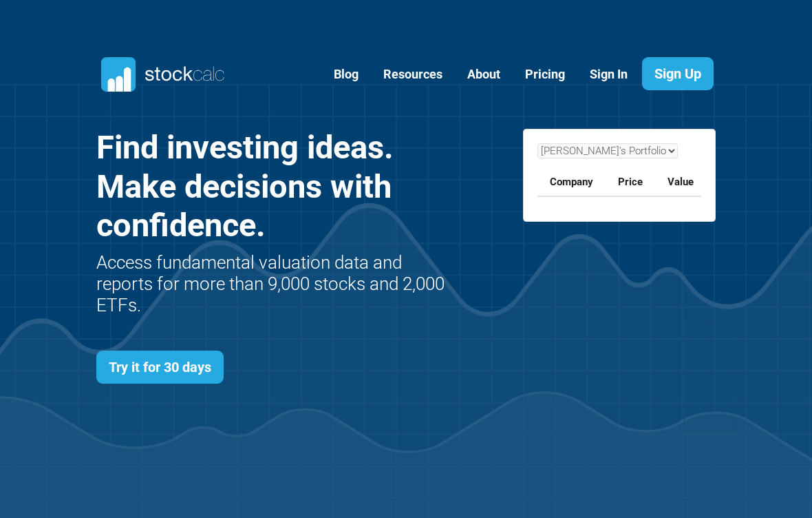  Describe the element at coordinates (608, 75) in the screenshot. I see `a: Sign In` at that location.